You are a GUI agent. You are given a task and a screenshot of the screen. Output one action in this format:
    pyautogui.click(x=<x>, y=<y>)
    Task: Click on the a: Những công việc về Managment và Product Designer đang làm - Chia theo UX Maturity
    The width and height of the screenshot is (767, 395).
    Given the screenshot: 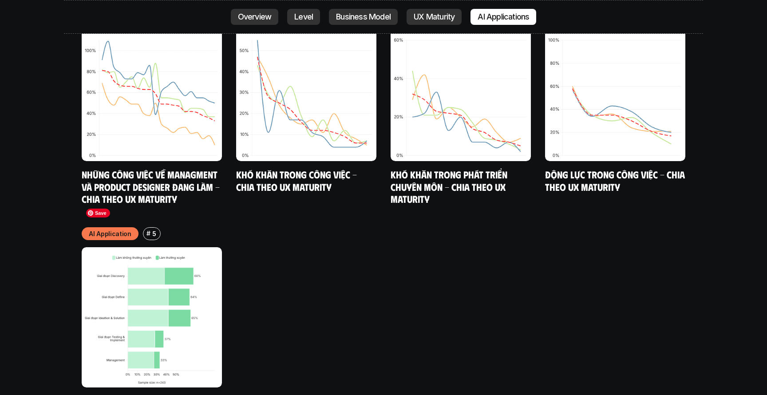 What is the action you would take?
    pyautogui.click(x=152, y=186)
    